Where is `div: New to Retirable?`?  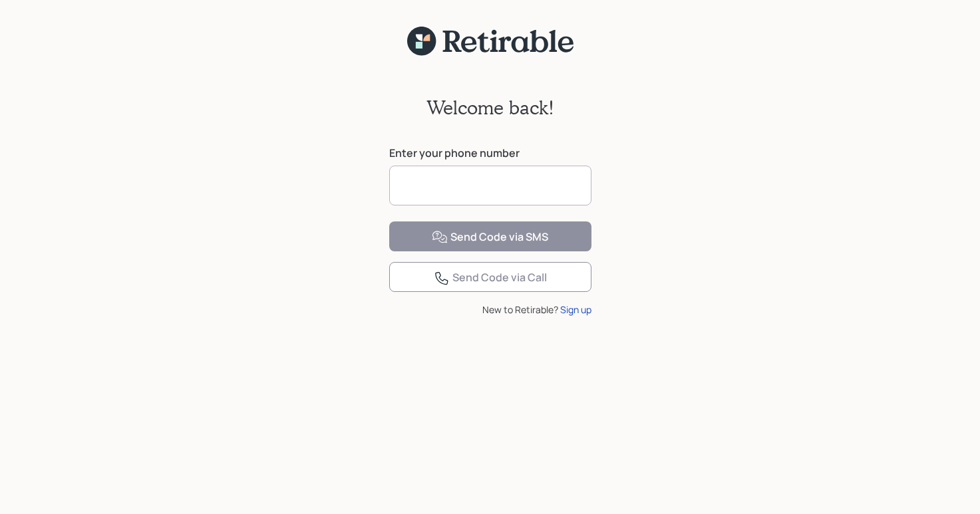 div: New to Retirable? is located at coordinates (490, 309).